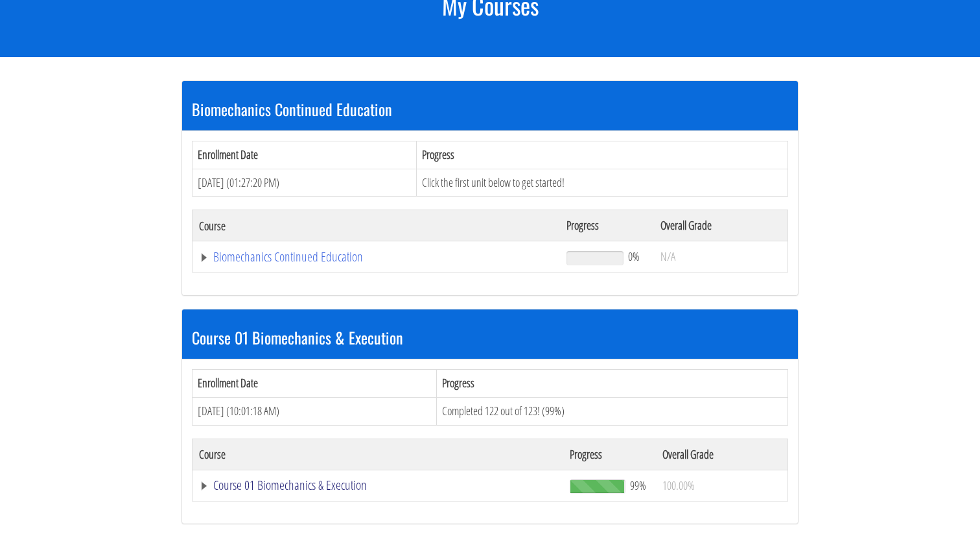  Describe the element at coordinates (376, 257) in the screenshot. I see `a: Biomechanics Continued Education` at that location.